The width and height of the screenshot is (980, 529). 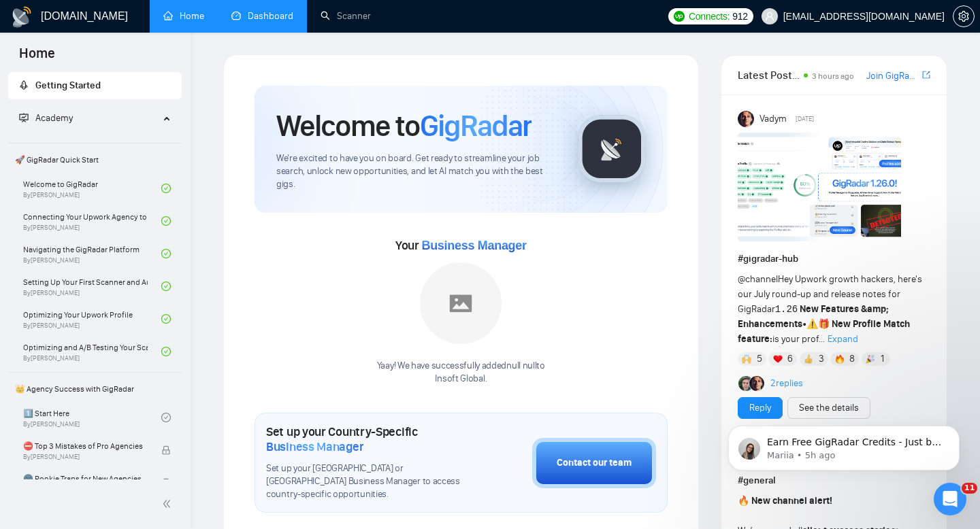 What do you see at coordinates (169, 504) in the screenshot?
I see `span: double-left` at bounding box center [169, 504].